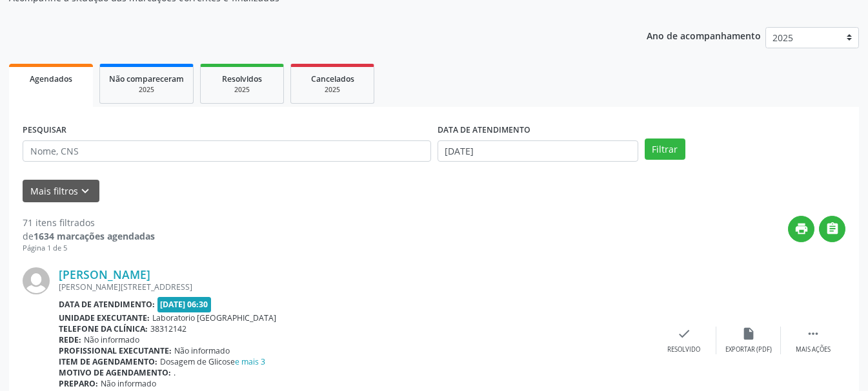 This screenshot has width=868, height=391. What do you see at coordinates (88, 248) in the screenshot?
I see `div: Página 1 de 5` at bounding box center [88, 248].